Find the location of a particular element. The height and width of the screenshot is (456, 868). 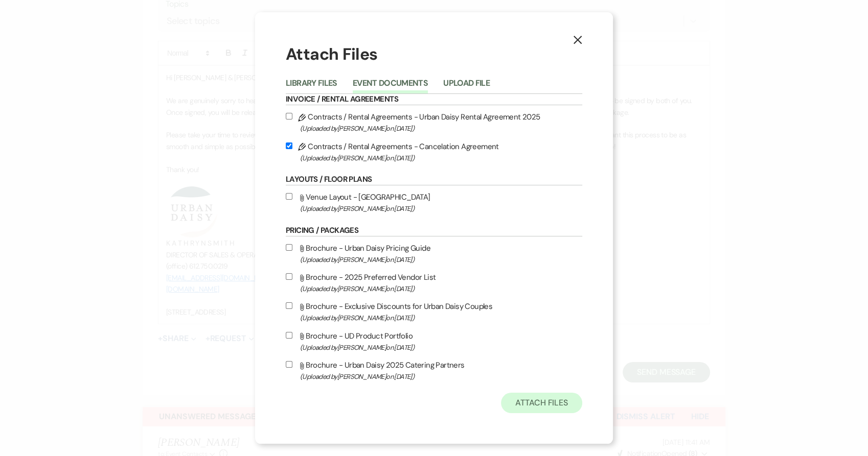

h1: Attach Files is located at coordinates (434, 54).